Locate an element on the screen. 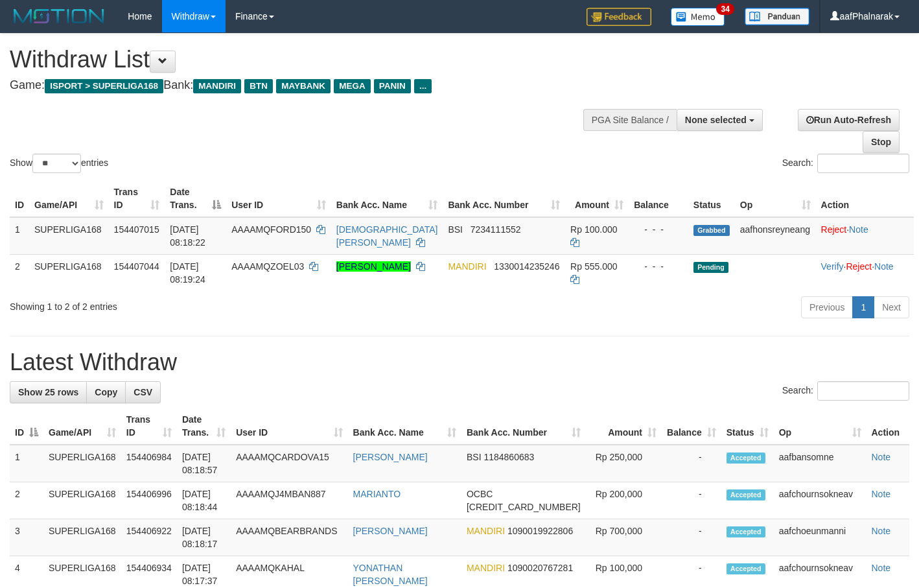 Image resolution: width=919 pixels, height=588 pixels. span: OCBC is located at coordinates (479, 494).